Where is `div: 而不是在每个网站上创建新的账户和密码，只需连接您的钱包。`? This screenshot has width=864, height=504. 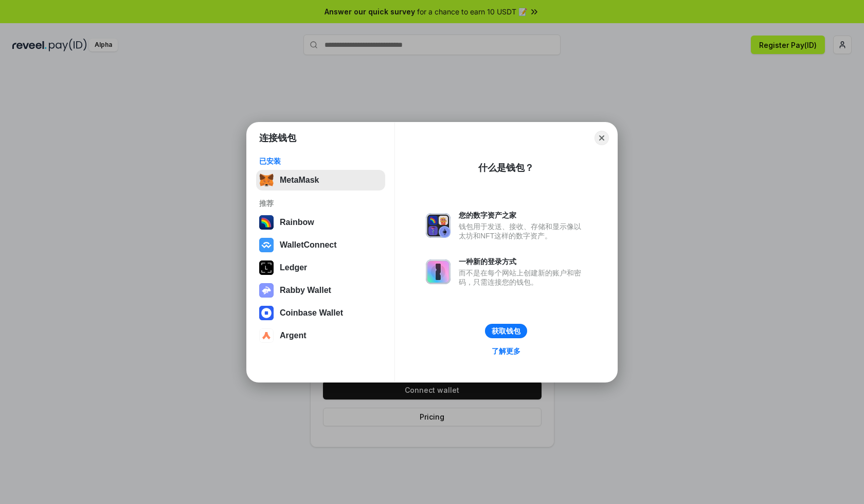 div: 而不是在每个网站上创建新的账户和密码，只需连接您的钱包。 is located at coordinates (522, 277).